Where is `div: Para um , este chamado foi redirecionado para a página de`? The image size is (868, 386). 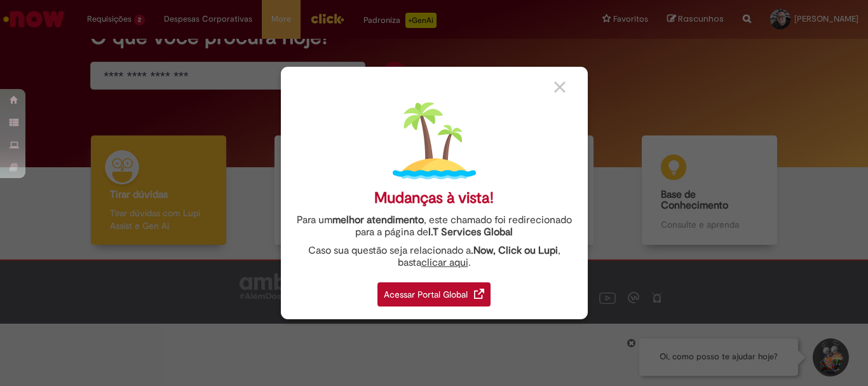 div: Para um , este chamado foi redirecionado para a página de is located at coordinates (434, 226).